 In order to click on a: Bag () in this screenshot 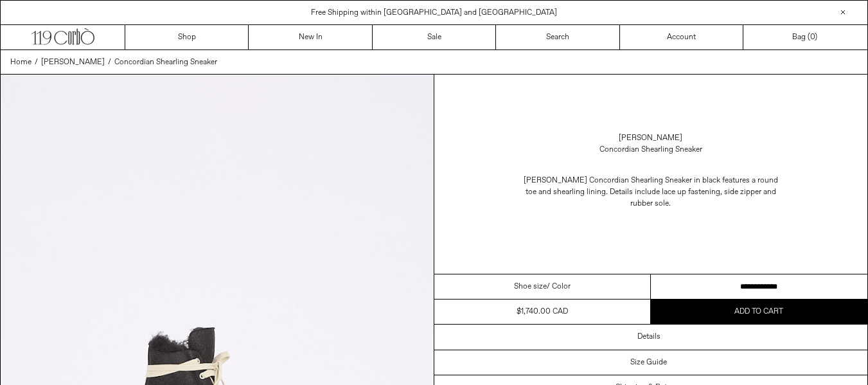, I will do `click(805, 37)`.